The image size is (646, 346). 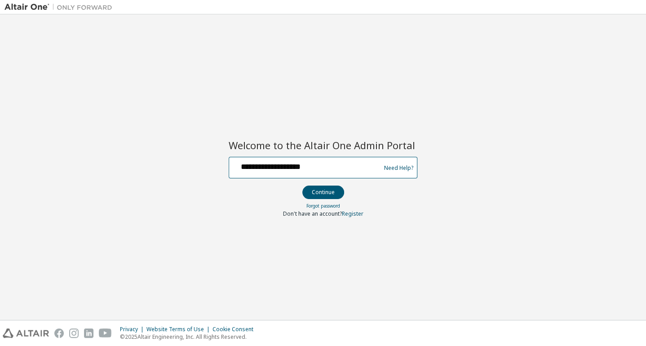 I want to click on a: Forgot password, so click(x=323, y=206).